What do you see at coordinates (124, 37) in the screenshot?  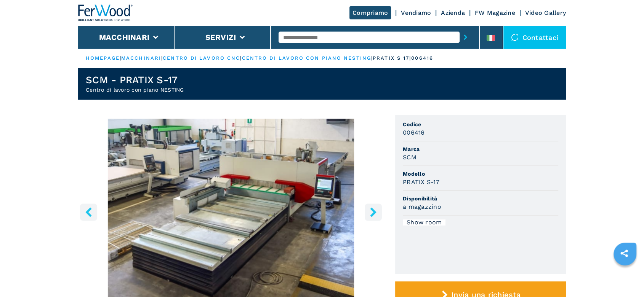 I see `button: Macchinari` at bounding box center [124, 37].